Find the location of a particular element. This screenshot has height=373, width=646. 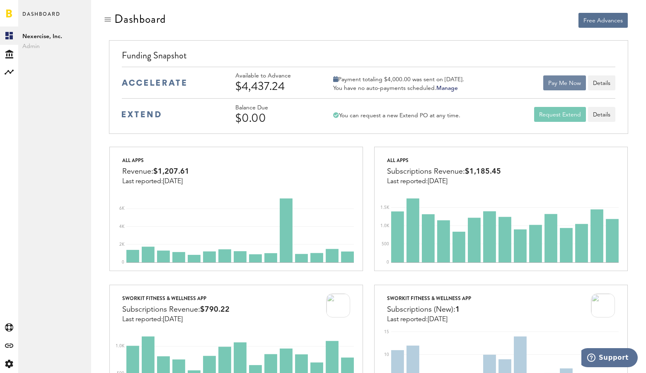

text: 2K is located at coordinates (122, 245).